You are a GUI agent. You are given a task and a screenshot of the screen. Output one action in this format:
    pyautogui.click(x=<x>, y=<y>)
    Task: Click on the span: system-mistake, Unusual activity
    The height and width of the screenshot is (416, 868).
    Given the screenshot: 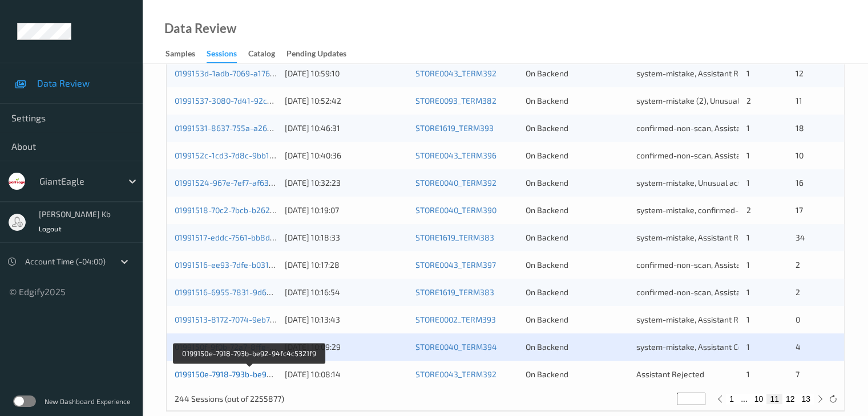 What is the action you would take?
    pyautogui.click(x=696, y=183)
    